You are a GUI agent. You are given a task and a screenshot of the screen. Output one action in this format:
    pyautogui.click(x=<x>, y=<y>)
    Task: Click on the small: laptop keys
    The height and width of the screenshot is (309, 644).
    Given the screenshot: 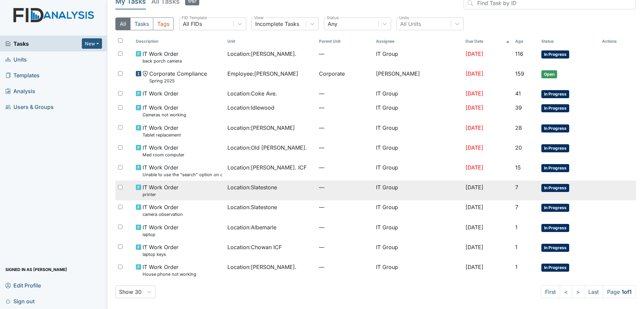 What is the action you would take?
    pyautogui.click(x=160, y=254)
    